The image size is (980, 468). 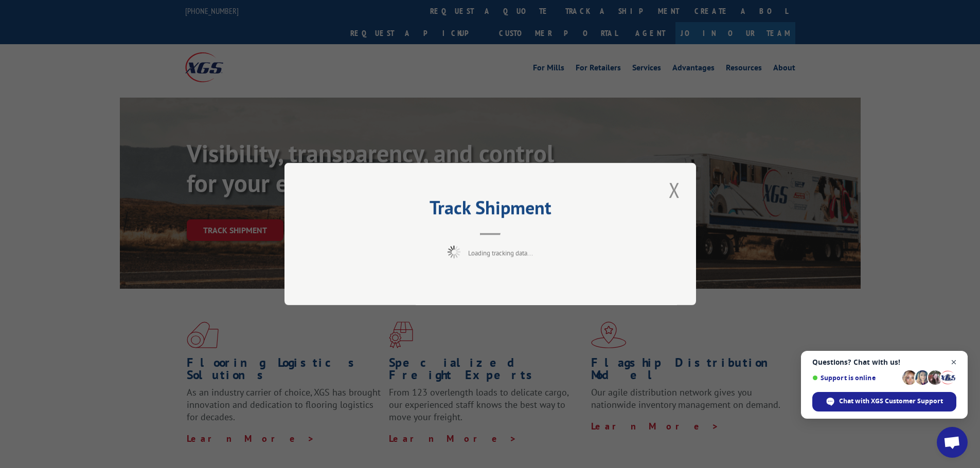 I want to click on button: Close modal, so click(x=675, y=189).